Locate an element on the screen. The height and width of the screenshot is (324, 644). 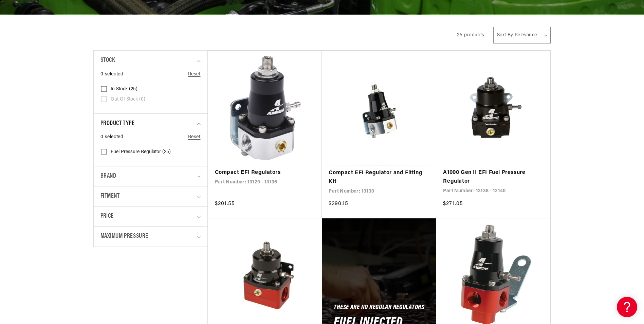
span: Product type is located at coordinates (118, 123).